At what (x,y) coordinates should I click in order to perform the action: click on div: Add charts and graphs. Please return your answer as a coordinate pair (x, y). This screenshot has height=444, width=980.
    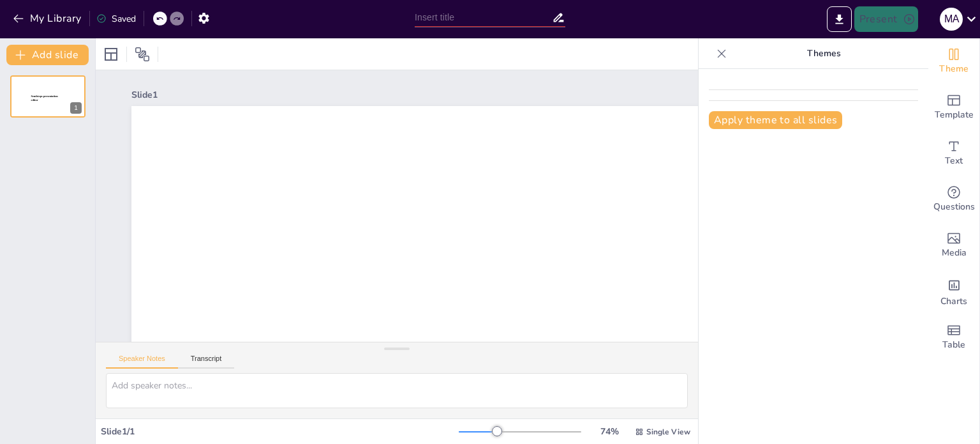
    Looking at the image, I should click on (955, 291).